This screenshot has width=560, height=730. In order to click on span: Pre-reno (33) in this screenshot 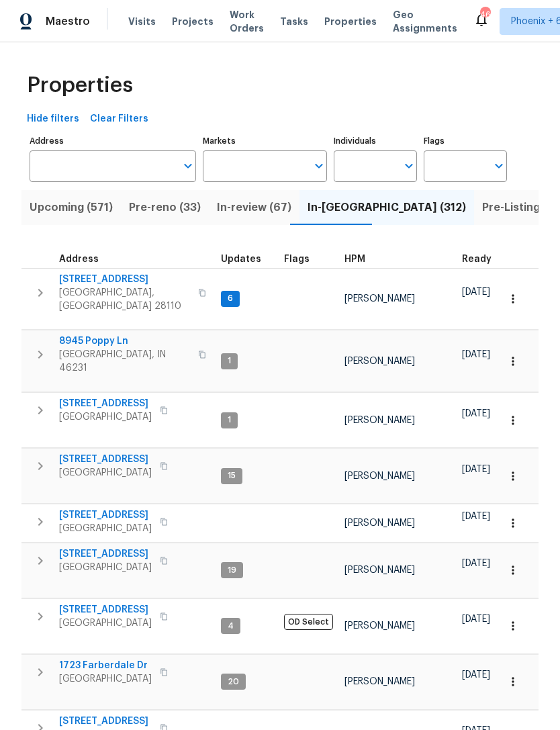, I will do `click(164, 207)`.